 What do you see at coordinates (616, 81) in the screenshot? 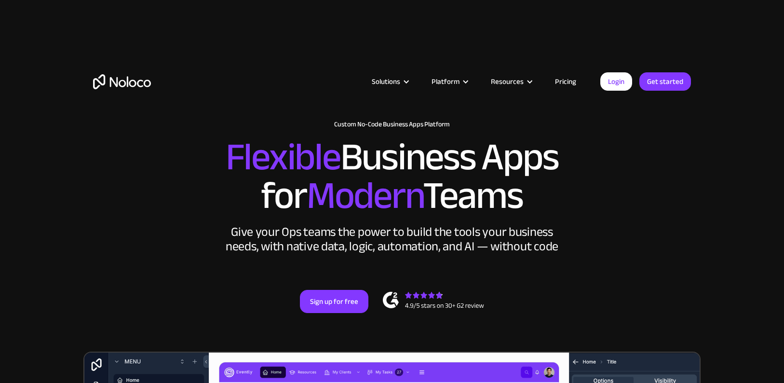
I see `a: Login` at bounding box center [616, 81].